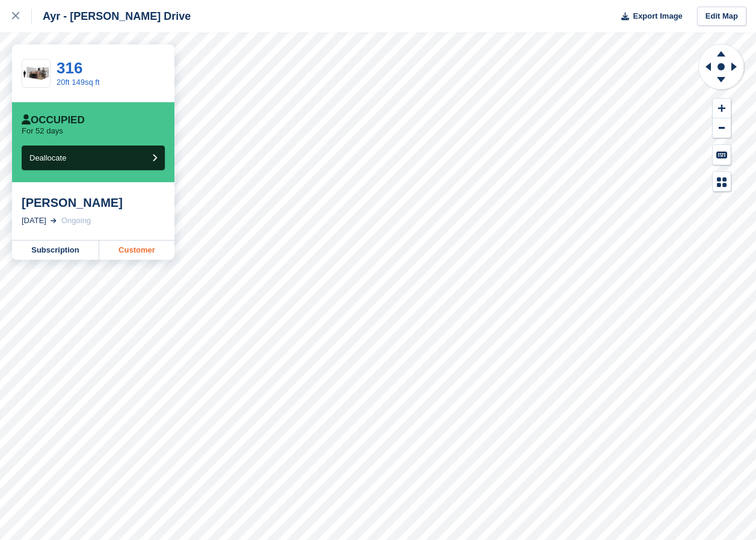 Image resolution: width=756 pixels, height=540 pixels. Describe the element at coordinates (722, 155) in the screenshot. I see `button: Keyboard Shortcuts` at that location.